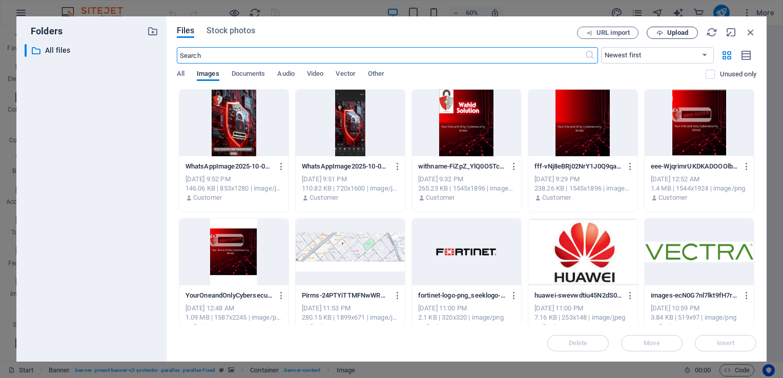 The height and width of the screenshot is (378, 783). Describe the element at coordinates (672, 33) in the screenshot. I see `button: Upload` at that location.